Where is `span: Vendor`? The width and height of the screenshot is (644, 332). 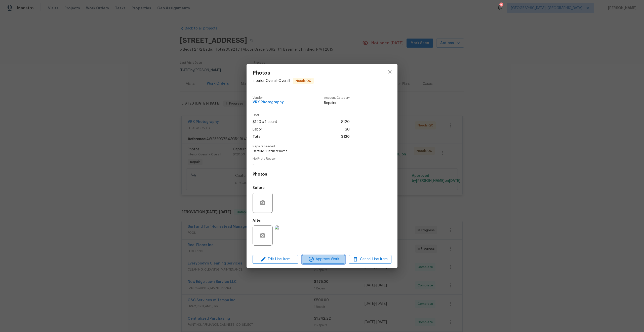 span: Vendor is located at coordinates (268, 98).